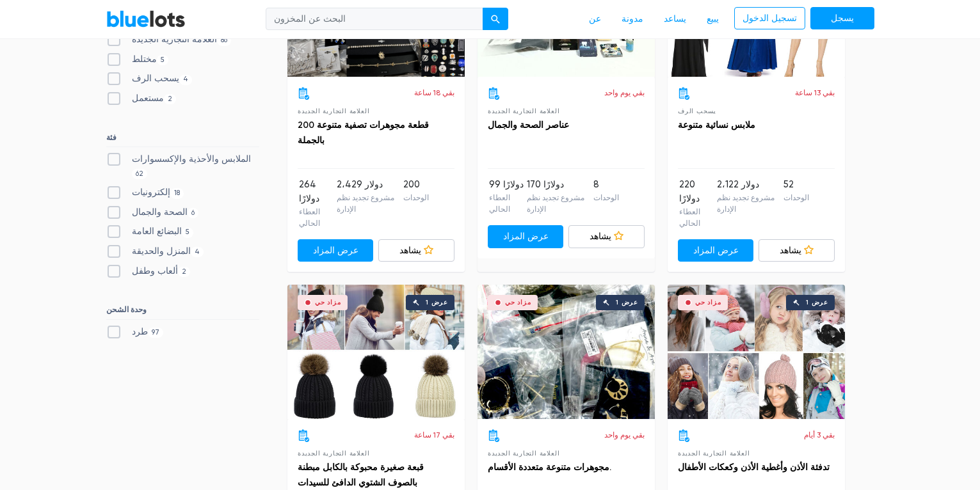  What do you see at coordinates (434, 435) in the screenshot?
I see `p: بقي 17 ساعة` at bounding box center [434, 435].